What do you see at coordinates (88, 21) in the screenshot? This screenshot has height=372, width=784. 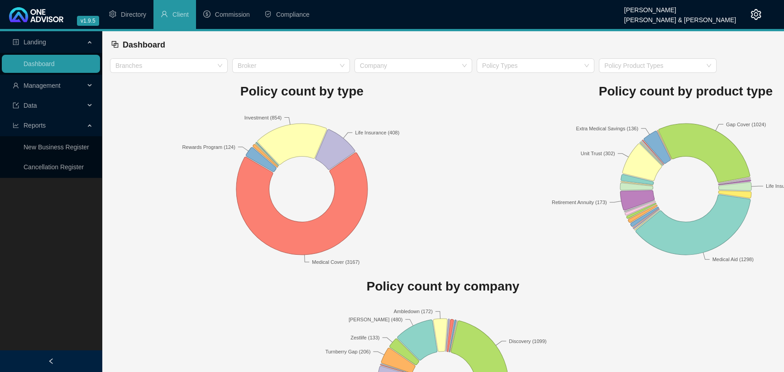 I see `span: v1.9.5` at bounding box center [88, 21].